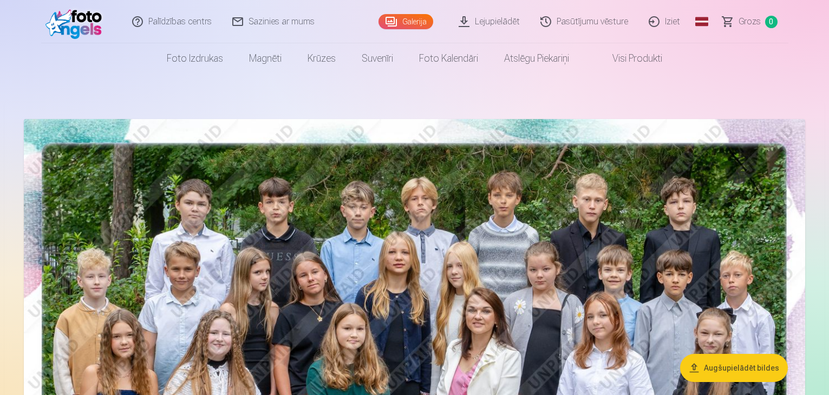 The image size is (829, 395). Describe the element at coordinates (537, 58) in the screenshot. I see `a: Atslēgu piekariņi` at that location.